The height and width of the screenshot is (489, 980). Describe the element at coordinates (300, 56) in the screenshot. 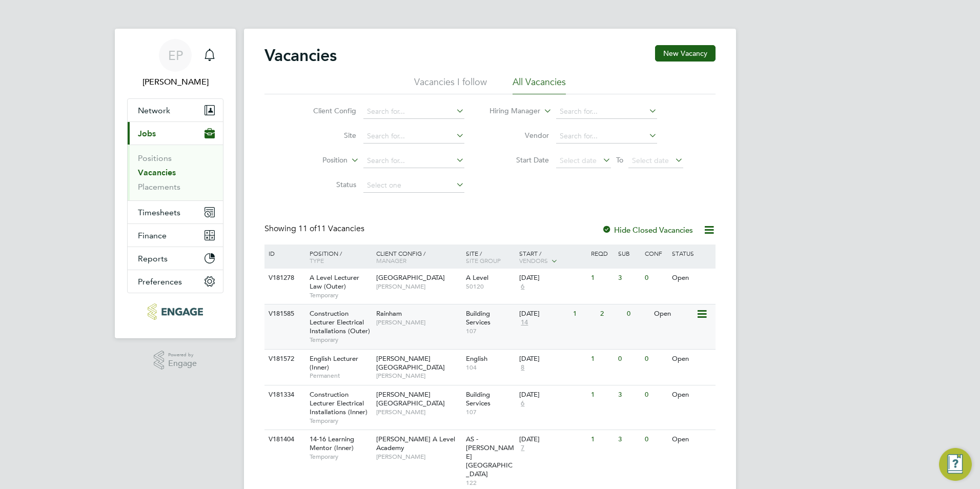

I see `h2: Vacancies` at that location.